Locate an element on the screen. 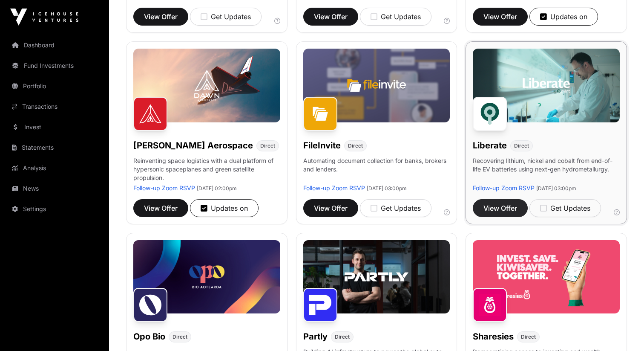  img: Dawn Aerospace is located at coordinates (150, 114).